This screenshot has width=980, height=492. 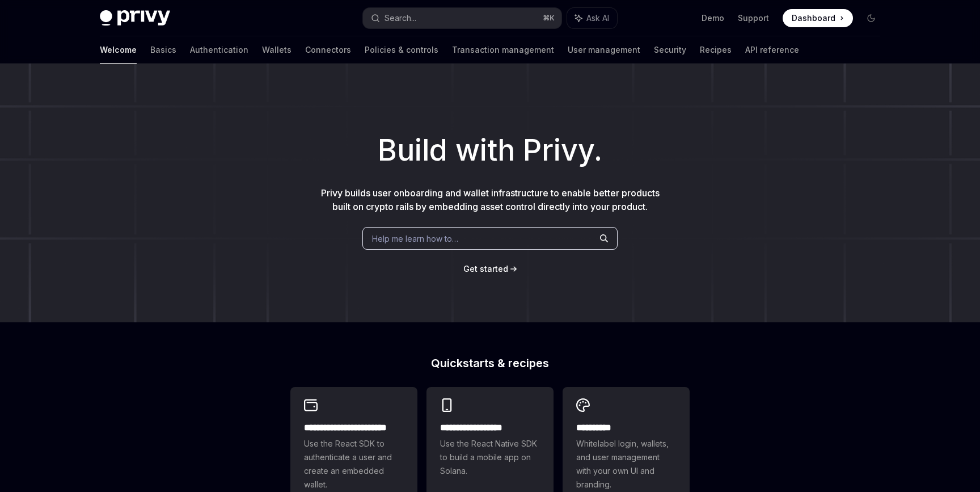 I want to click on img: dark logo, so click(x=135, y=18).